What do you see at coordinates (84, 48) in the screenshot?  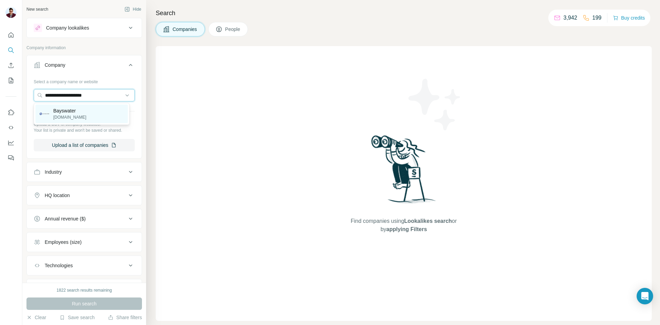 I see `p: Company information` at bounding box center [84, 48].